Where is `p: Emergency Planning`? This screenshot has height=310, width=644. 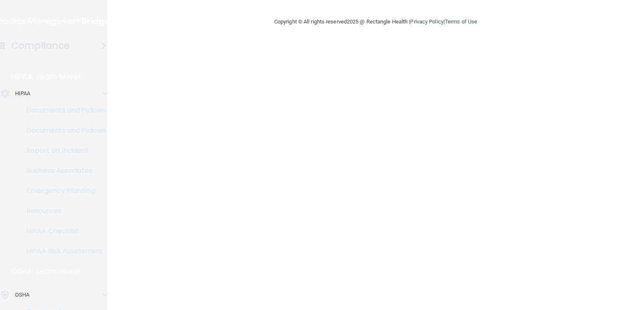
p: Emergency Planning is located at coordinates (63, 191).